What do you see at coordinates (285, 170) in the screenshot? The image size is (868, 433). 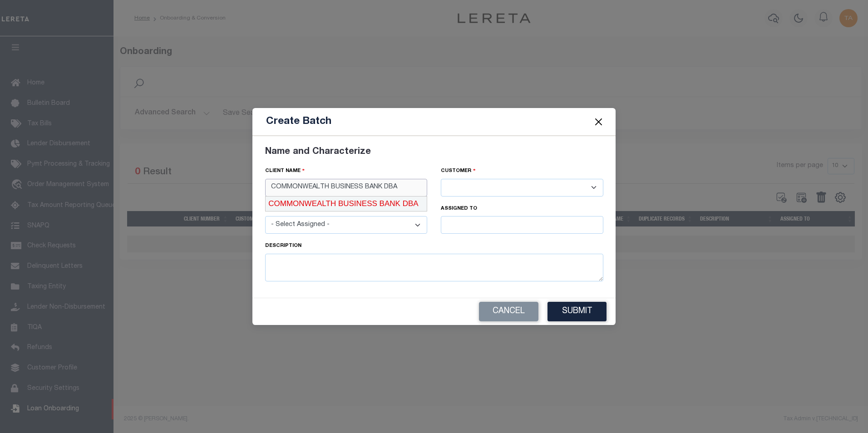 I see `label: Client Name` at bounding box center [285, 170].